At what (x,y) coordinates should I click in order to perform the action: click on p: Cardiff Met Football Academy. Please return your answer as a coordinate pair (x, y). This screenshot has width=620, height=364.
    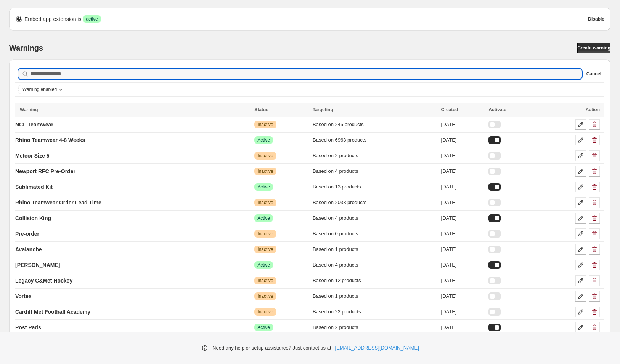
    Looking at the image, I should click on (52, 312).